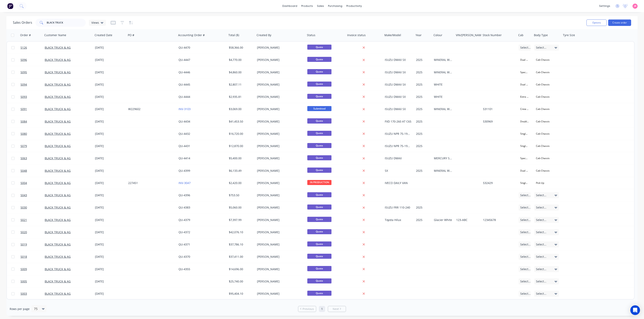 This screenshot has width=644, height=319. I want to click on div: $95,404.10, so click(241, 294).